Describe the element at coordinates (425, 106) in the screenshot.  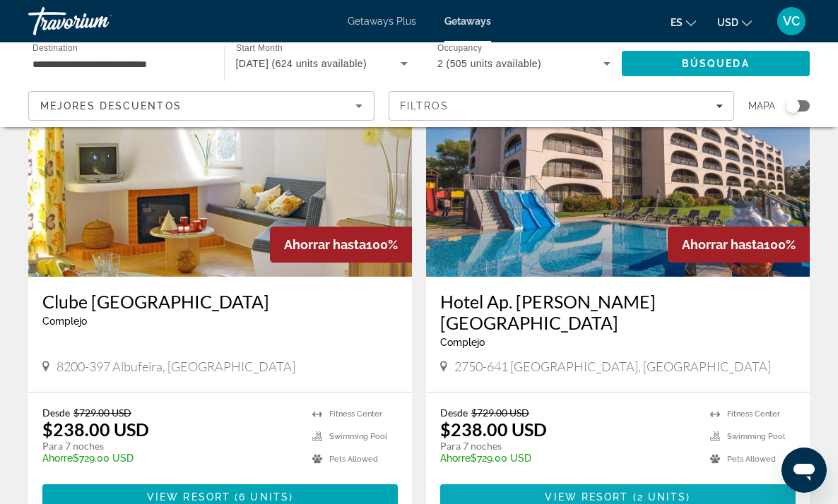
I see `span: Filtros` at that location.